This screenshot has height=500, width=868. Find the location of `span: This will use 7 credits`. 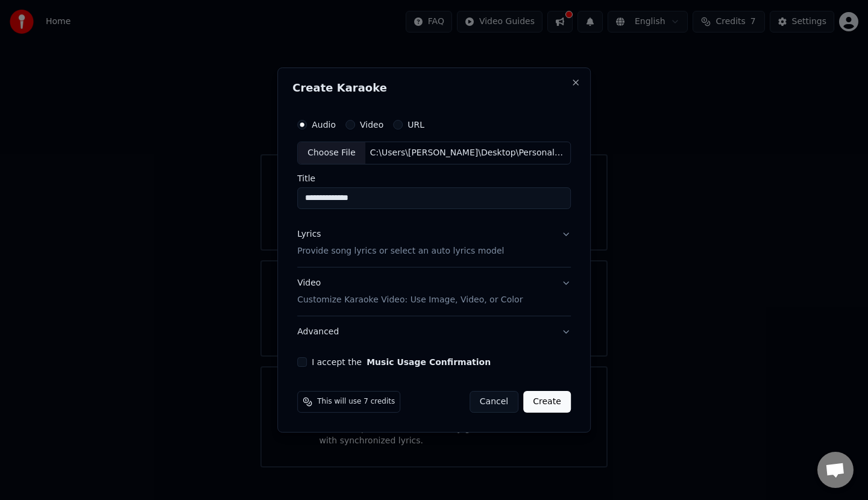

span: This will use 7 credits is located at coordinates (355, 403).